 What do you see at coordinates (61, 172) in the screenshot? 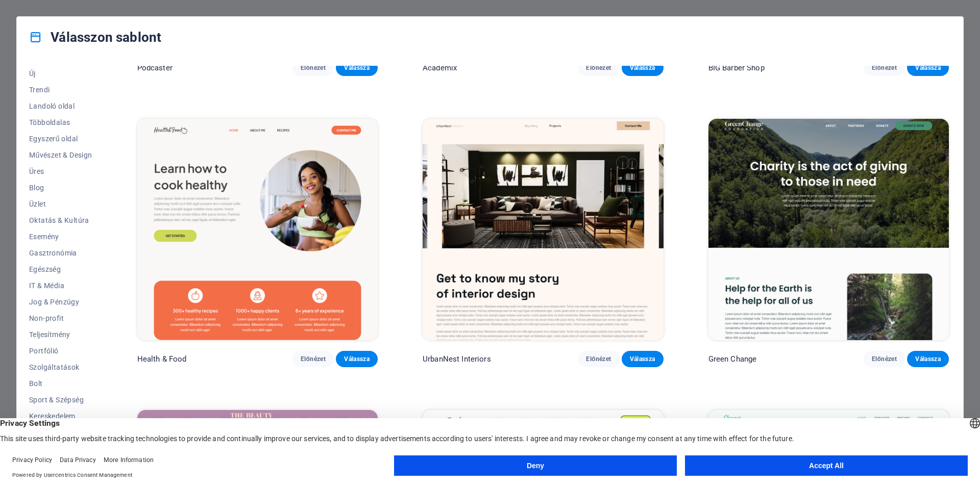
I see `button: Üres` at bounding box center [61, 172].